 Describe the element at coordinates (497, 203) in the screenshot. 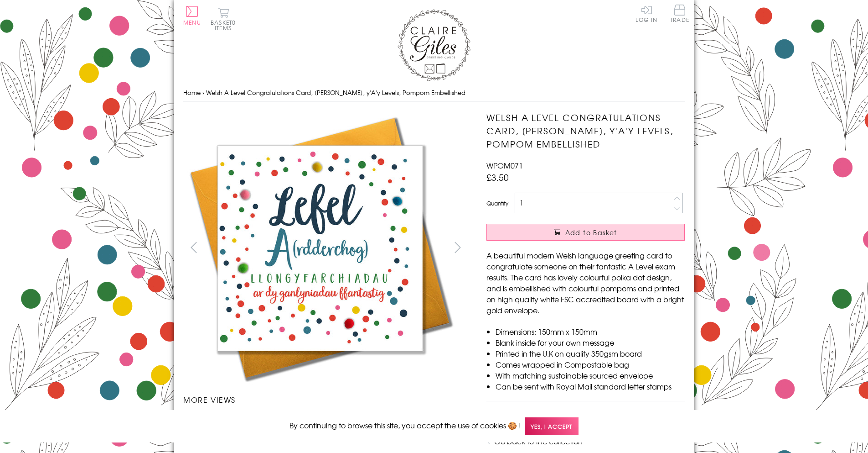

I see `label: Quantity` at that location.